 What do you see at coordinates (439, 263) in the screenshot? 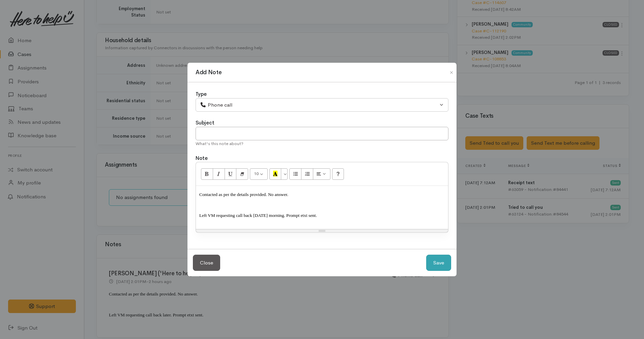
I see `button: Save` at bounding box center [439, 263].